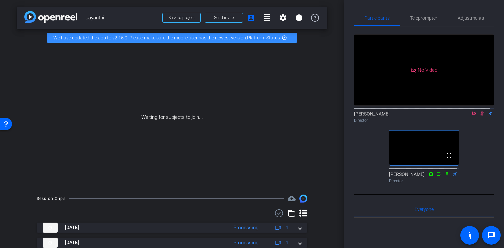 Image resolution: width=504 pixels, height=248 pixels. Describe the element at coordinates (284, 38) in the screenshot. I see `mat-icon: highlight_off` at that location.